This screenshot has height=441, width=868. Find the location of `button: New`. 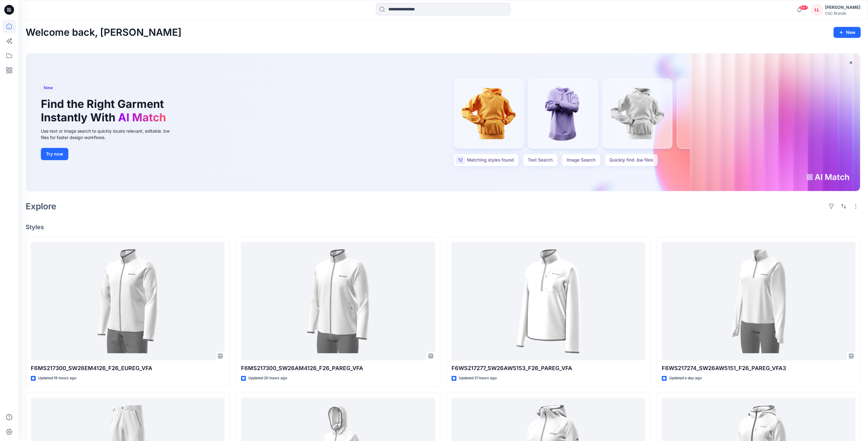

button: New is located at coordinates (847, 32).